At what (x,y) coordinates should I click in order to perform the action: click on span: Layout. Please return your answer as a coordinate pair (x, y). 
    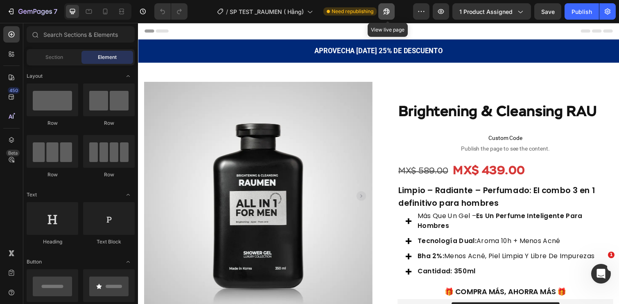
    Looking at the image, I should click on (34, 76).